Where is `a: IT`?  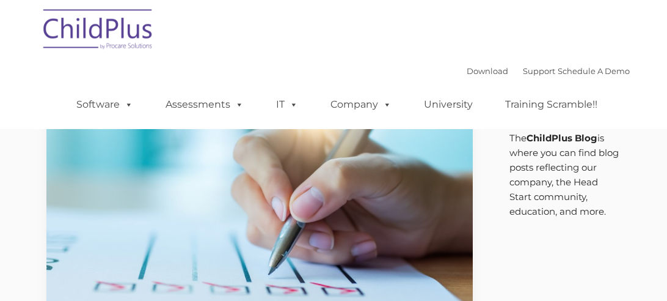 a: IT is located at coordinates (287, 104).